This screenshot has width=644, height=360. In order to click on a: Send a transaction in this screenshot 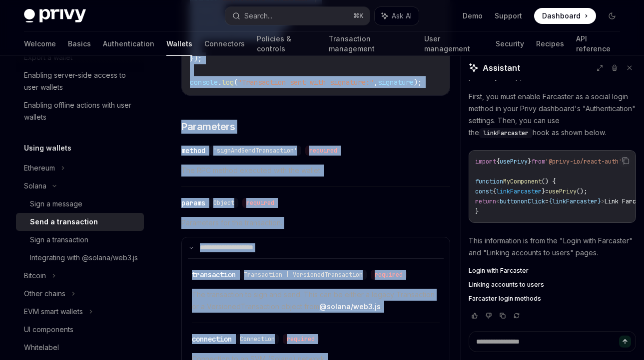, I will do `click(80, 222)`.